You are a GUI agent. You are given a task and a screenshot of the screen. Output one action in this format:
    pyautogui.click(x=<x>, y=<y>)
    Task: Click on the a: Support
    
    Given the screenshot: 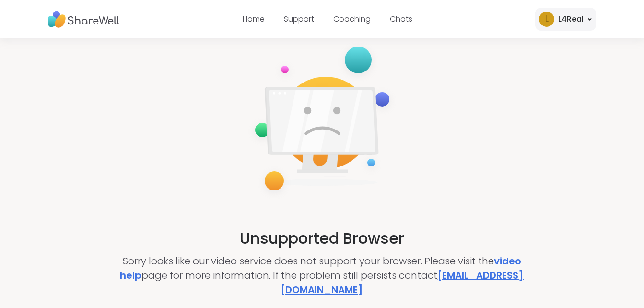 What is the action you would take?
    pyautogui.click(x=299, y=19)
    